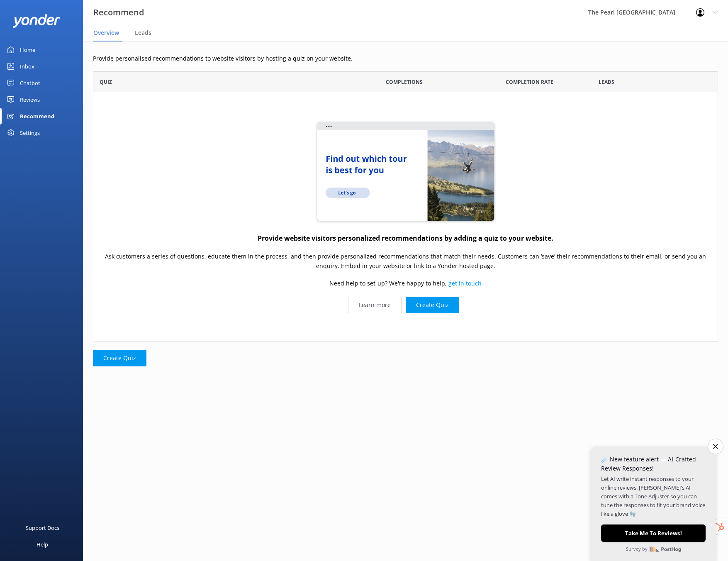  I want to click on h4: Provide website visitors personalized recommendations by adding a quiz to your website., so click(405, 239).